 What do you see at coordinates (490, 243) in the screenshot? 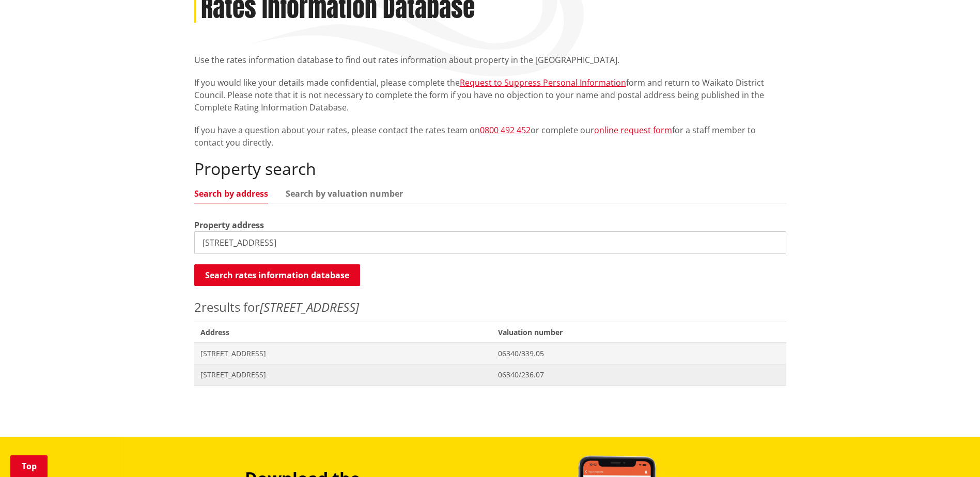
I see `input: e.g. Duke Street NGARUAWAHIA` at bounding box center [490, 243].